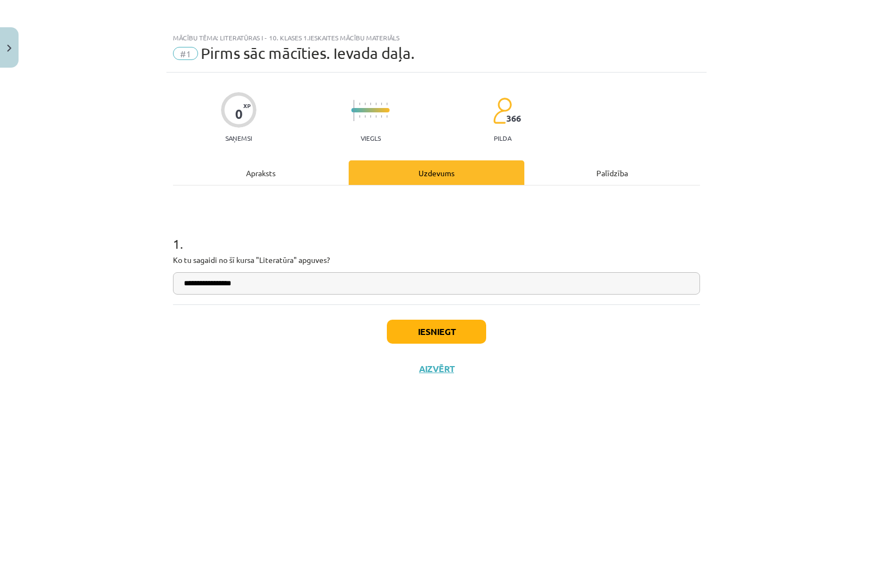  What do you see at coordinates (437, 260) in the screenshot?
I see `p: Ko tu sagaidi no šī kursa "Literatūra" apguves?` at bounding box center [437, 260].